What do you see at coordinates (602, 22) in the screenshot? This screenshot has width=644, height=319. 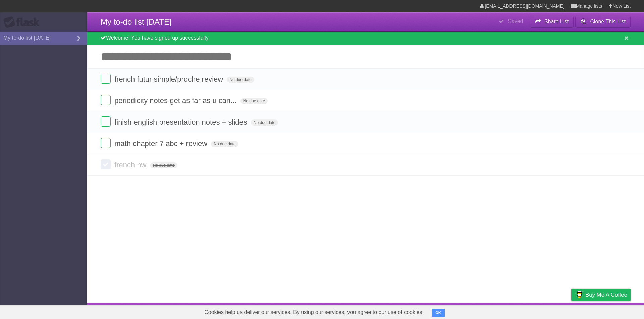 I see `button: Clone This List` at bounding box center [602, 22].